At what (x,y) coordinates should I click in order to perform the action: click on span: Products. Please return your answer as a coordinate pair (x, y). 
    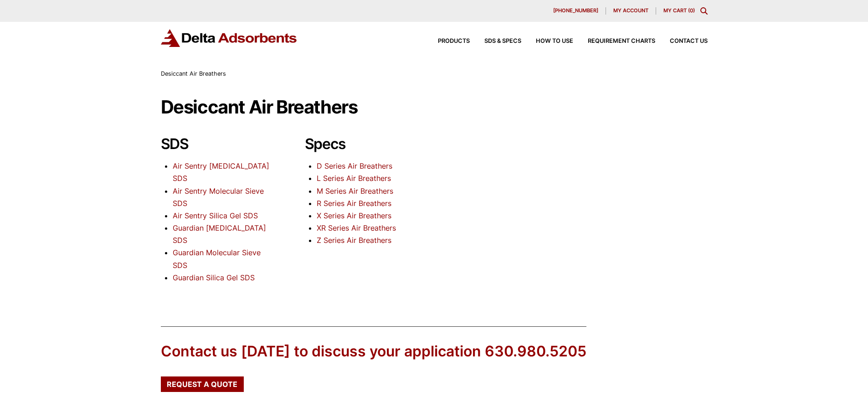
    Looking at the image, I should click on (454, 41).